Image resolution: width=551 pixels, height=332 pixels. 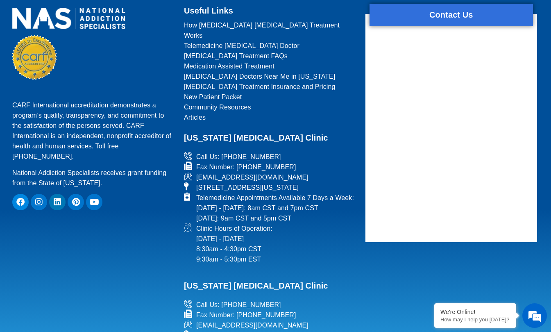 I want to click on img: national addiction specialists online suboxone doctors clinic for opioid addiction treatment, so click(x=69, y=18).